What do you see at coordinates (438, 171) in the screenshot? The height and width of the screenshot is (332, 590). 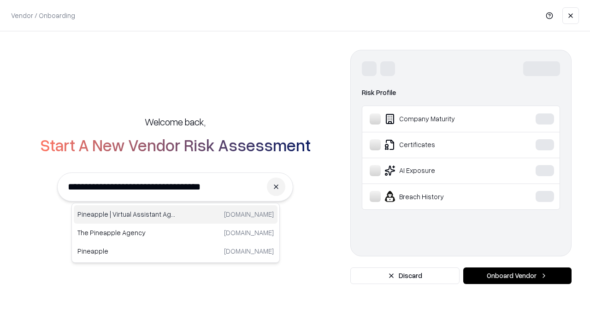 I see `div: AI Exposure` at bounding box center [438, 171].